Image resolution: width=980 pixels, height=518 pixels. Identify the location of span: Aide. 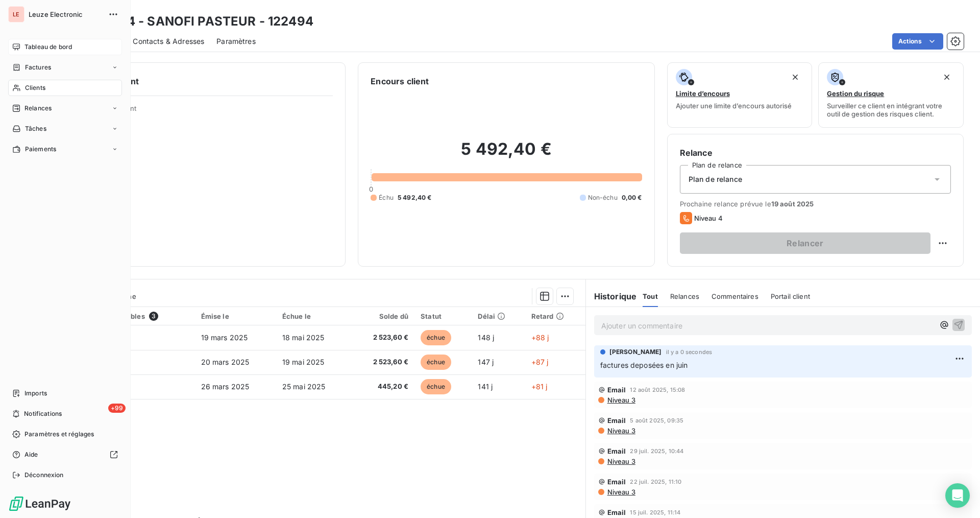
(31, 455).